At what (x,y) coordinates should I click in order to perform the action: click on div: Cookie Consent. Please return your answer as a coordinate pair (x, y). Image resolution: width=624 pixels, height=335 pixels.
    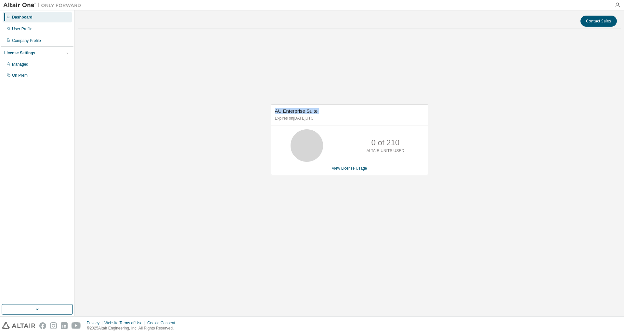
    Looking at the image, I should click on (163, 323).